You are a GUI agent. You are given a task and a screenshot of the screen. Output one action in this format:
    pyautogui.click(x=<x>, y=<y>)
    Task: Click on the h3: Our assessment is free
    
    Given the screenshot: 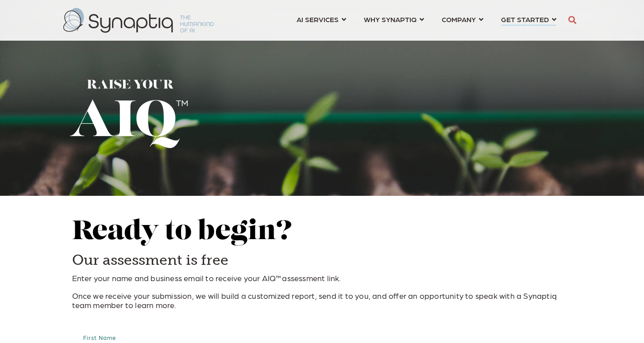 What is the action you would take?
    pyautogui.click(x=322, y=260)
    